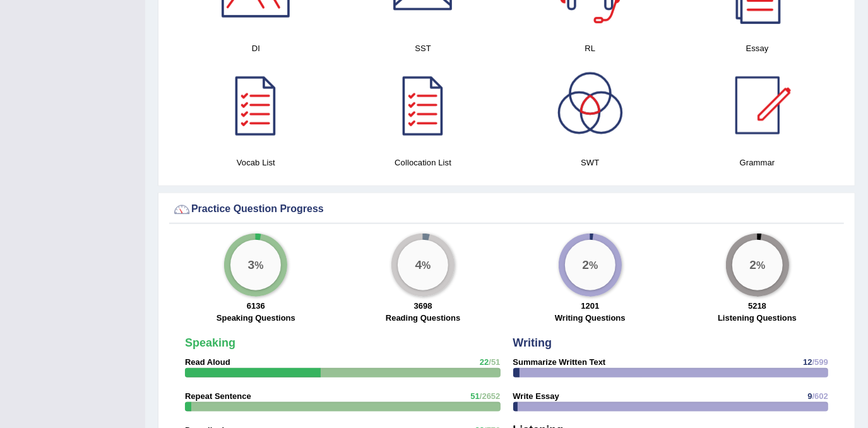  Describe the element at coordinates (820, 361) in the screenshot. I see `span: /599` at that location.